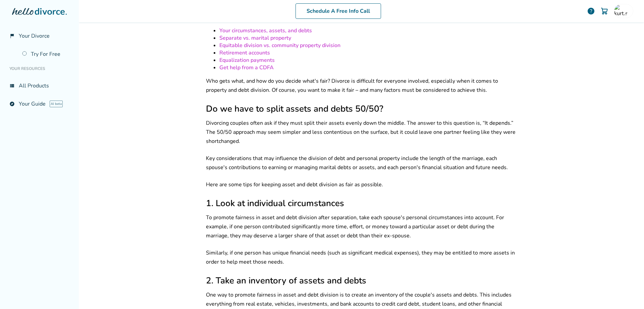 This screenshot has height=309, width=644. What do you see at coordinates (280, 45) in the screenshot?
I see `a: Equitable division vs. community property division` at bounding box center [280, 45].